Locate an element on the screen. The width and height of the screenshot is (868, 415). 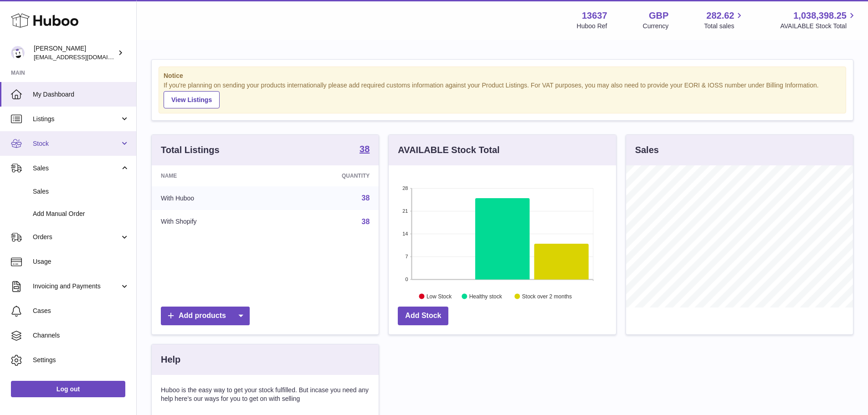
th: Quantity is located at coordinates (326, 176).